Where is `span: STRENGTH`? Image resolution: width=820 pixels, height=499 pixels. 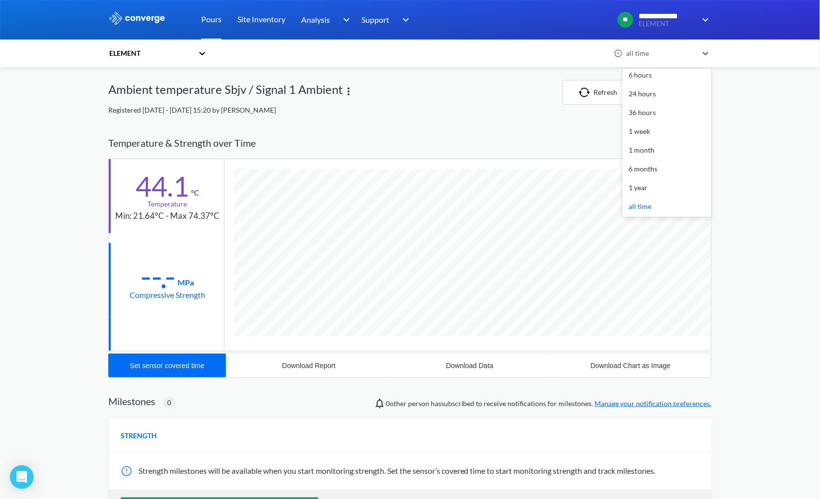
span: STRENGTH is located at coordinates (138, 436).